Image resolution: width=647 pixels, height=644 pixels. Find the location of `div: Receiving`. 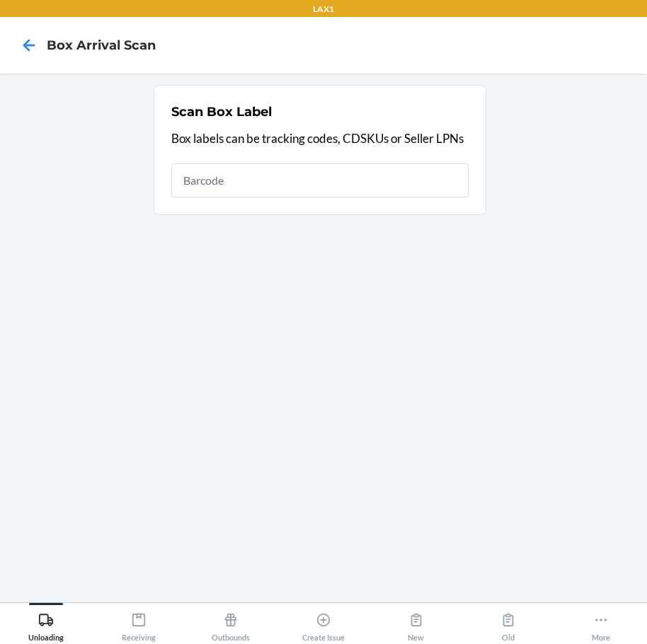

div: Receiving is located at coordinates (139, 625).